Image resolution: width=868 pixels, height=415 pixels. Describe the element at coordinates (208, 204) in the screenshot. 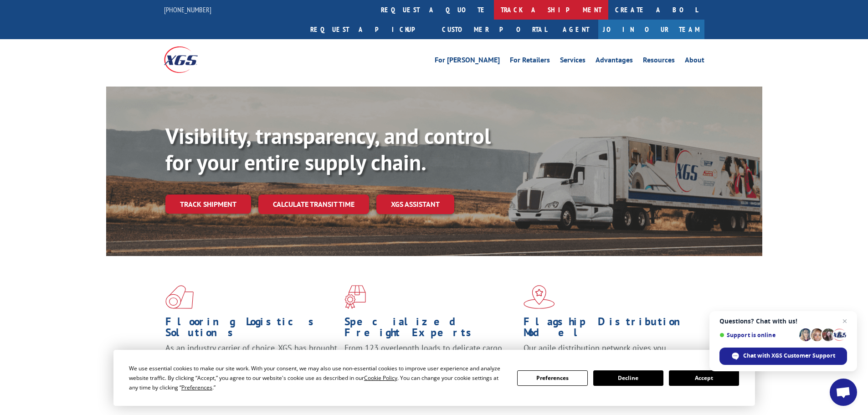

I see `a: Track shipment` at that location.